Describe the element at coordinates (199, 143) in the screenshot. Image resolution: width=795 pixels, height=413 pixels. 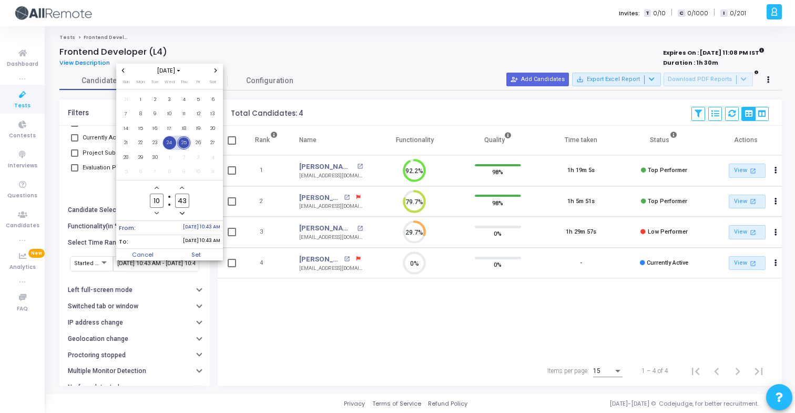
I see `td: September 26, 2025` at that location.